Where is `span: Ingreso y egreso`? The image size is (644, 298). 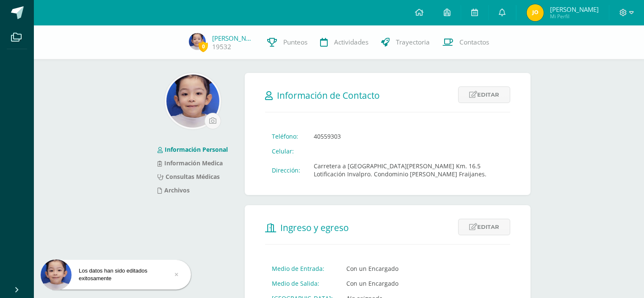 span: Ingreso y egreso is located at coordinates (314, 227).